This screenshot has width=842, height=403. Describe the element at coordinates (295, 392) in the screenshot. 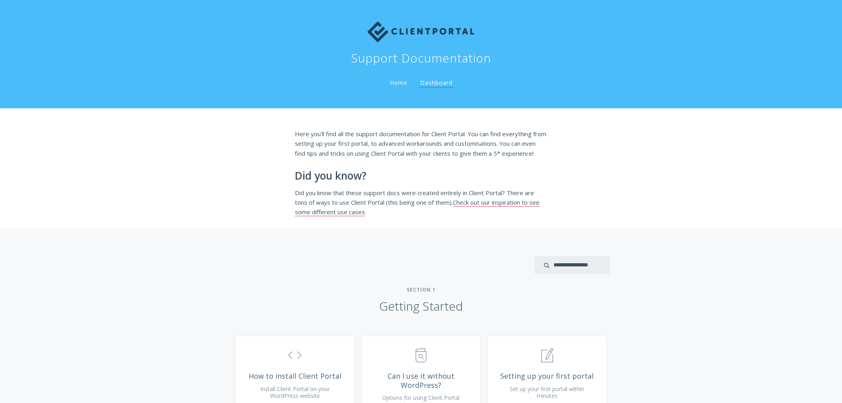

I see `span: Install Client Portal on your WordPress website` at that location.